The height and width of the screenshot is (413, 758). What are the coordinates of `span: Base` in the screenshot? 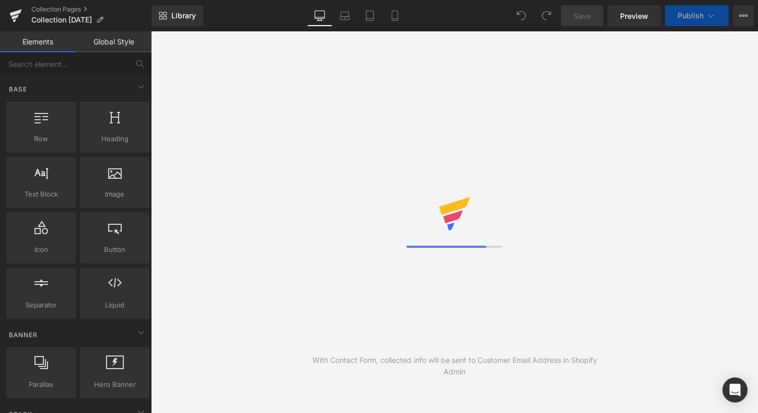 It's located at (18, 89).